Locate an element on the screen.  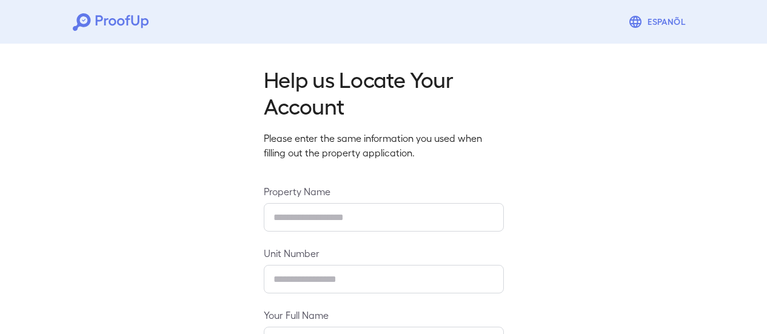
button: Espanõl is located at coordinates (659, 22).